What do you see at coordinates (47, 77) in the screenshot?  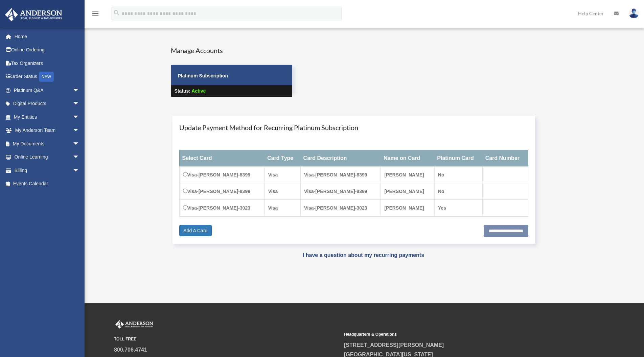 I see `a: Order StatusNEW` at bounding box center [47, 77].